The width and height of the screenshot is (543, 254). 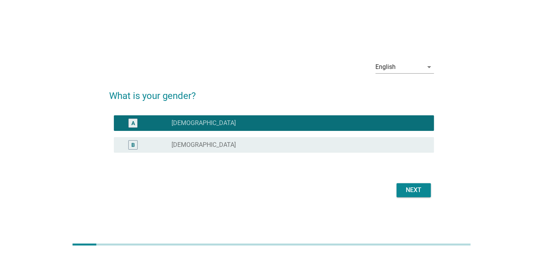 I want to click on button: Next, so click(x=413, y=190).